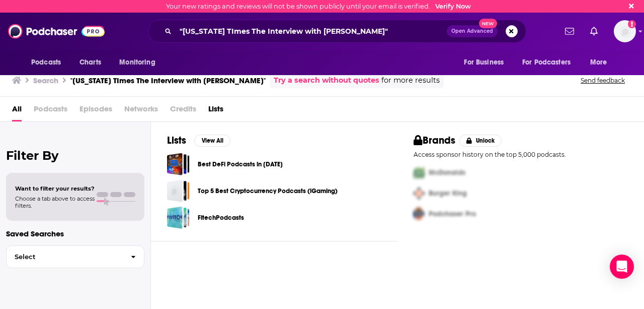 The image size is (644, 309). Describe the element at coordinates (212, 140) in the screenshot. I see `button: View All` at that location.